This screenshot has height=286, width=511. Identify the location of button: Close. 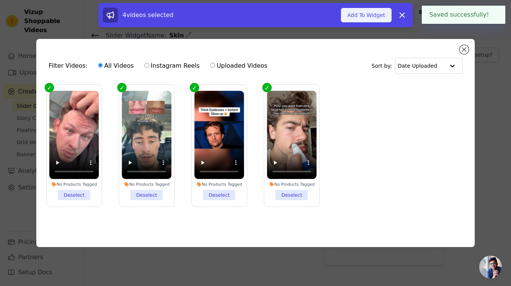
(493, 15).